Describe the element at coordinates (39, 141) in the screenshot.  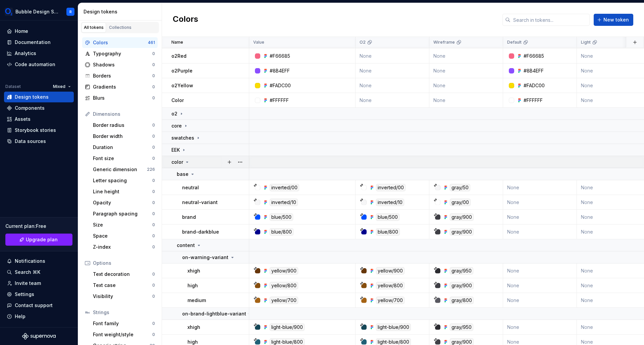
I see `a: Data sources` at that location.